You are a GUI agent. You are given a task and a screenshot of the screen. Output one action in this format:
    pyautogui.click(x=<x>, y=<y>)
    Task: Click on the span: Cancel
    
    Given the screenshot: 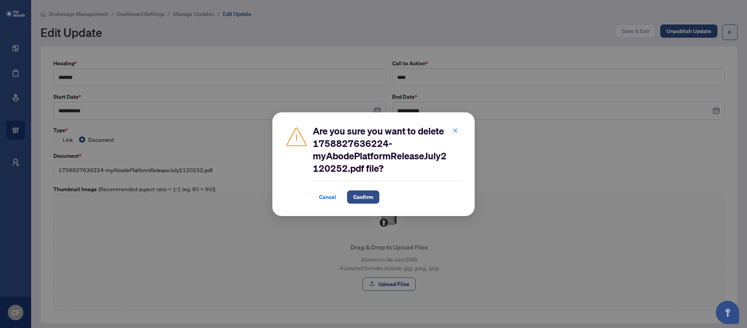 What is the action you would take?
    pyautogui.click(x=328, y=197)
    